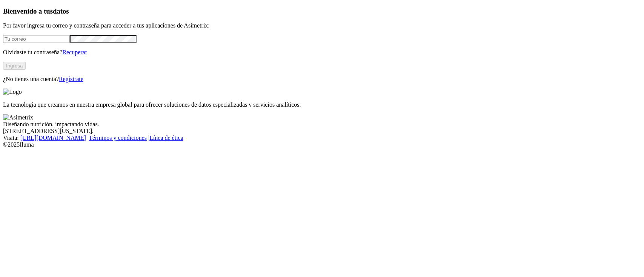  I want to click on div: Visita : | |, so click(322, 138).